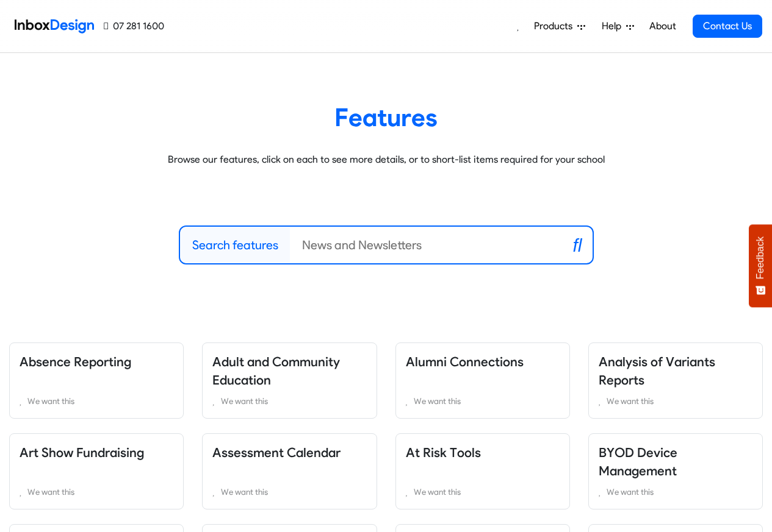  What do you see at coordinates (727, 26) in the screenshot?
I see `a: Contact Us` at bounding box center [727, 26].